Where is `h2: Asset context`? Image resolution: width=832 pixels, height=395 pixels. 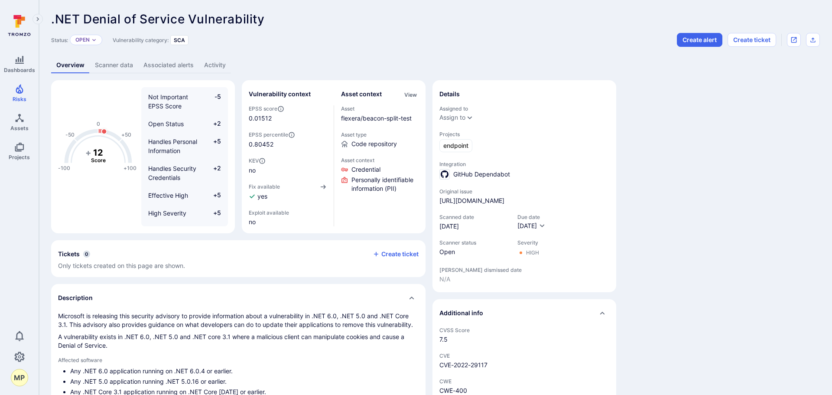
h2: Asset context is located at coordinates (361, 94).